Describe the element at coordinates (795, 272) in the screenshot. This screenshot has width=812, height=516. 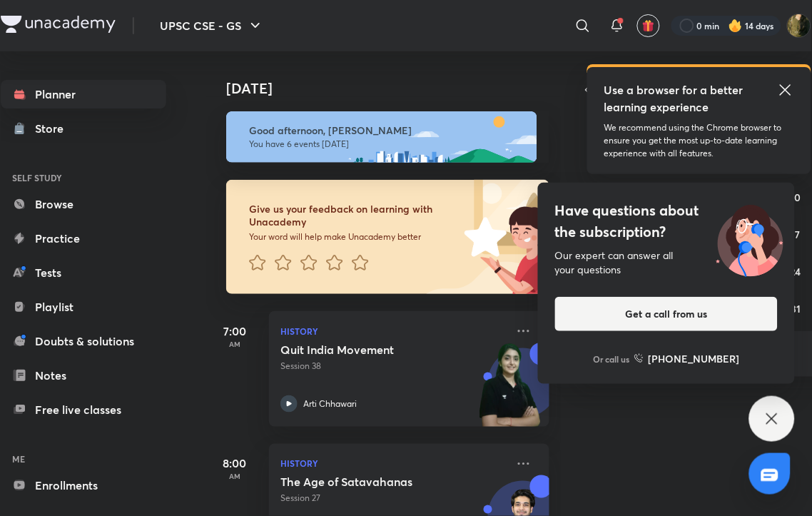
I see `abbr: October 24, 2025` at that location.